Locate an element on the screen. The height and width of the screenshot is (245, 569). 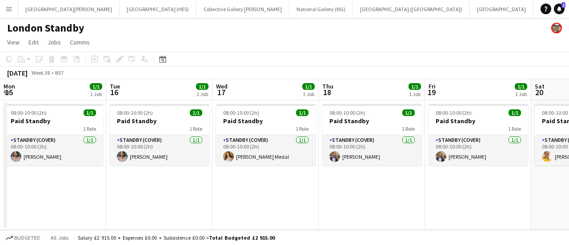
span: Wed is located at coordinates (222, 86).